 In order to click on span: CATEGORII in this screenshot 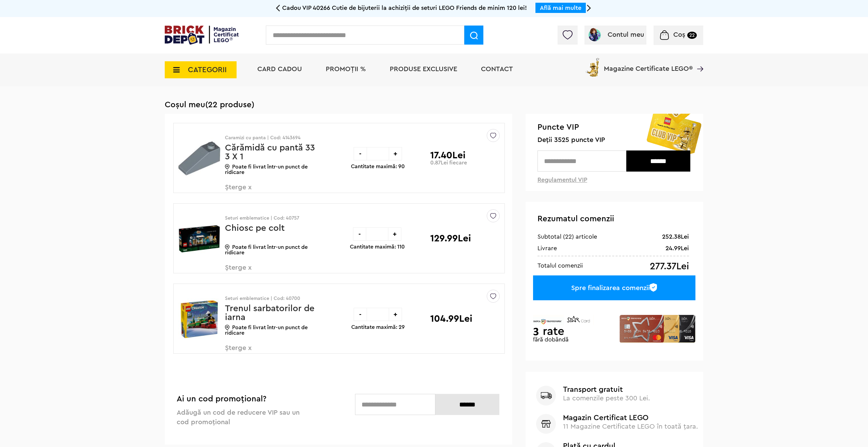, I will do `click(208, 70)`.